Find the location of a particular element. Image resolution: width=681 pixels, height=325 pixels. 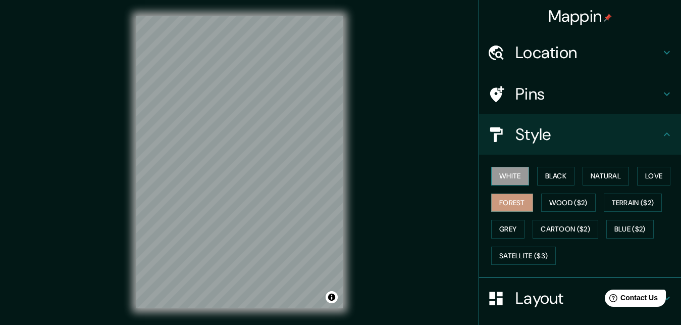

button: Black is located at coordinates (556, 176).